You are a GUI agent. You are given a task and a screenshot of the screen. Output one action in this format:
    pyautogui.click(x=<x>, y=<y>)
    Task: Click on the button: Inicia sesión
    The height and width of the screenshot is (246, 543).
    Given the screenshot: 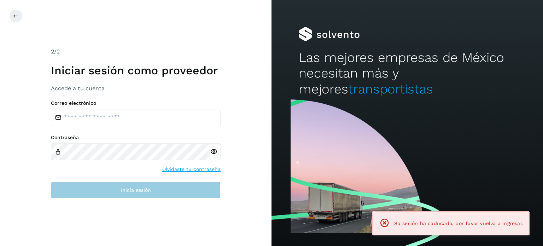 What is the action you would take?
    pyautogui.click(x=136, y=190)
    